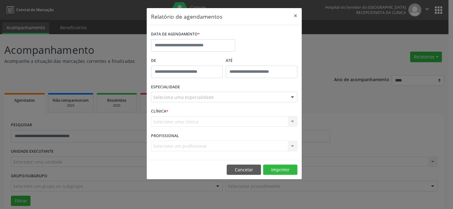 The image size is (453, 209). I want to click on button: Cancelar, so click(244, 170).